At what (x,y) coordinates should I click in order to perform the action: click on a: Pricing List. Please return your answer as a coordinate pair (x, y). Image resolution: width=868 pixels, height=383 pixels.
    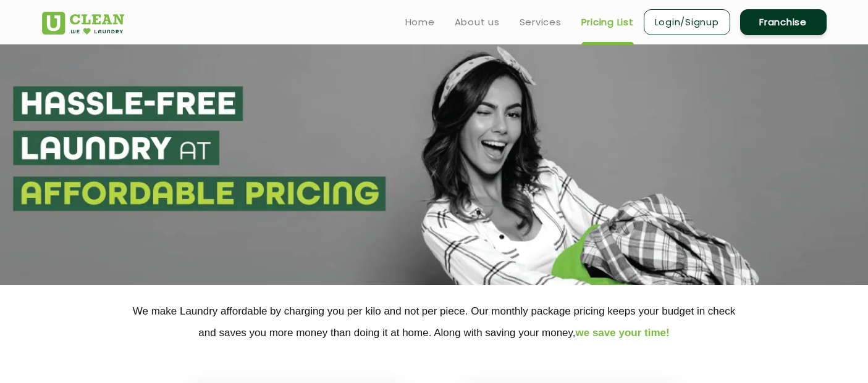
    Looking at the image, I should click on (607, 22).